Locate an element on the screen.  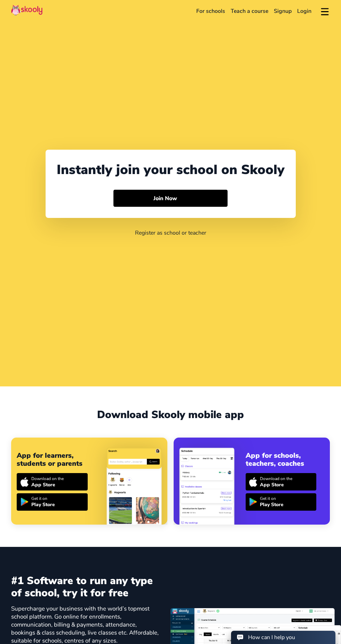
div: Instantly join your school on Skooly is located at coordinates (171, 169).